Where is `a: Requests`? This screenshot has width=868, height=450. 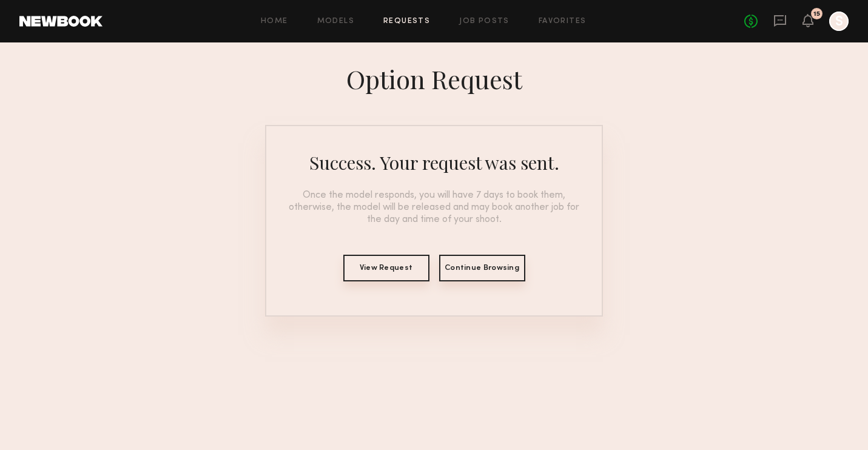
a: Requests is located at coordinates (406, 21).